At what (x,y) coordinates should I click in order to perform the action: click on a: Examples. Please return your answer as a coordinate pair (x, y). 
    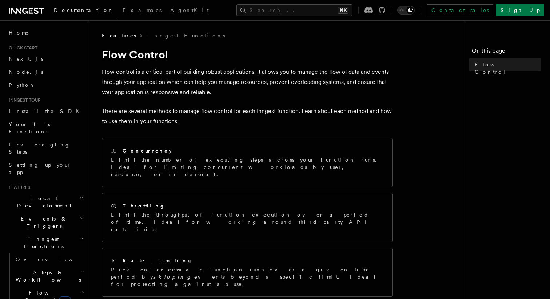
    Looking at the image, I should click on (142, 11).